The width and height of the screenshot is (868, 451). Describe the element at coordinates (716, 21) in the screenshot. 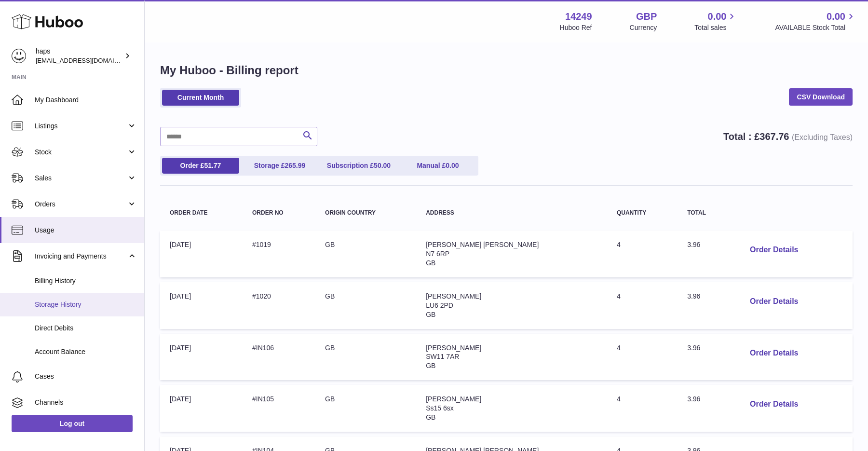

I see `a: 0.00 Total sales` at that location.